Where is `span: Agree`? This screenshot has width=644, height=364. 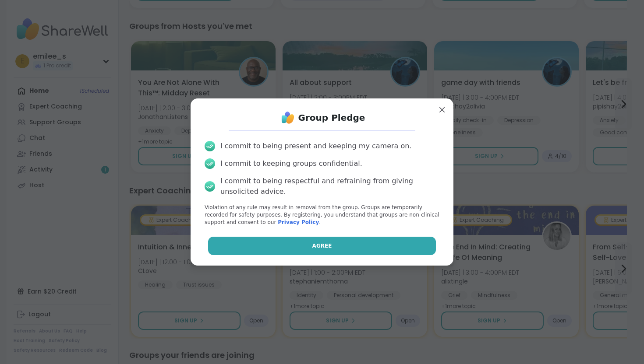
span: Agree is located at coordinates (322, 246).